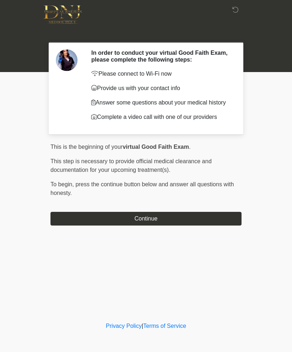 Image resolution: width=292 pixels, height=352 pixels. I want to click on p: Provide us with your contact info, so click(161, 88).